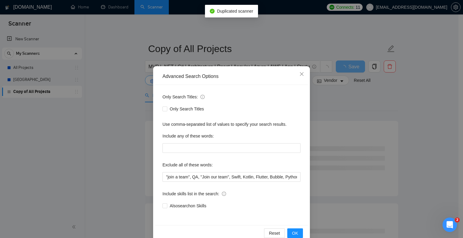 The height and width of the screenshot is (238, 463). I want to click on span: Reset, so click(274, 234).